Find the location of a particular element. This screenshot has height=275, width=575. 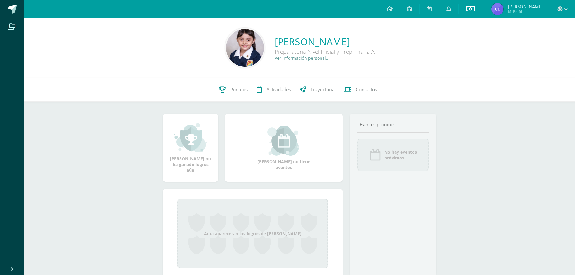

img: event_icon.png is located at coordinates (375, 155).